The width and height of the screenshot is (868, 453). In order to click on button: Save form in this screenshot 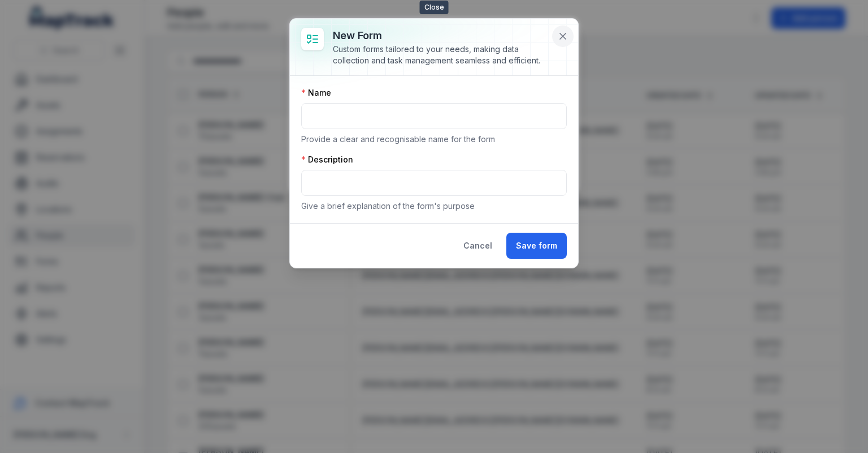, I will do `click(537, 245)`.